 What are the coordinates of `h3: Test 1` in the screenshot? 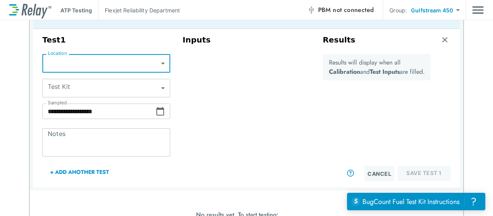 It's located at (106, 40).